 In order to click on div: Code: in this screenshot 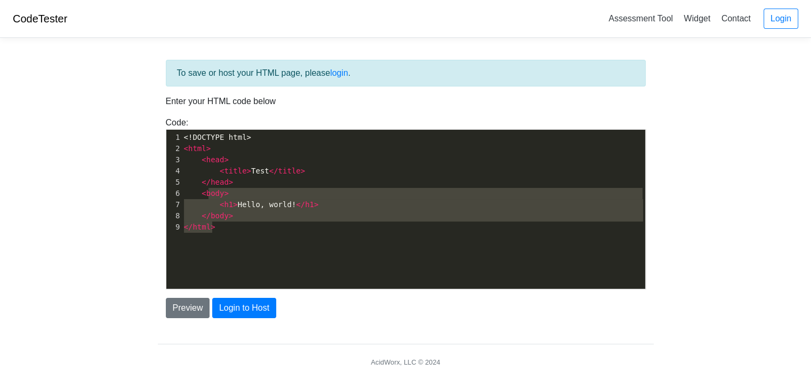, I will do `click(406, 203)`.